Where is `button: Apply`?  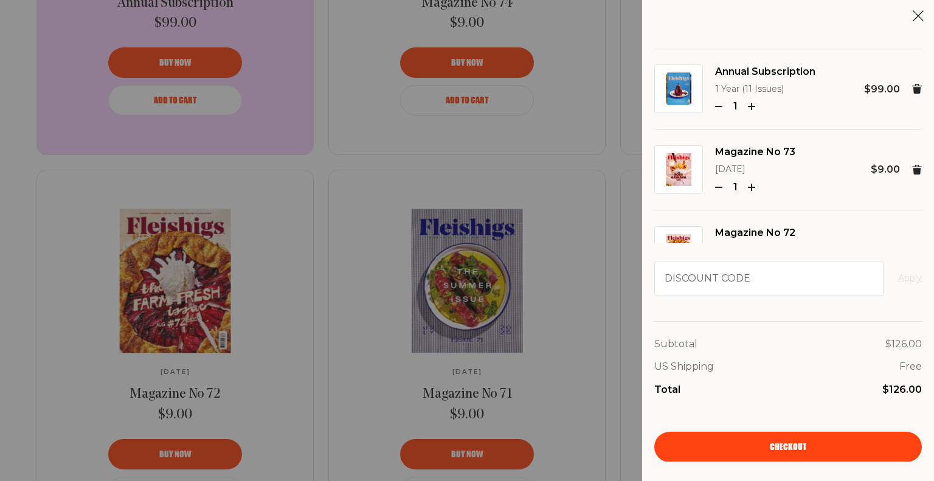
button: Apply is located at coordinates (909, 278).